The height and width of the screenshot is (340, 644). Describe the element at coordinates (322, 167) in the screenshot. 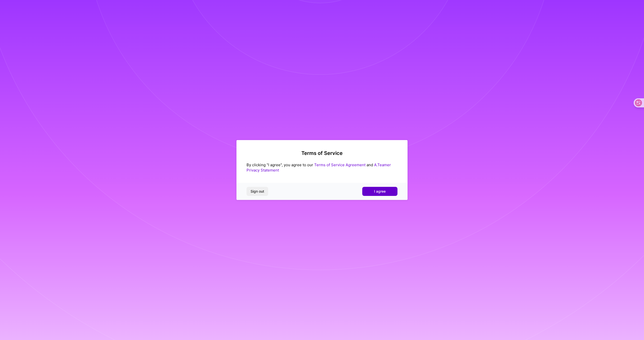

I see `div: By clicking "I agree", you agree to our and` at that location.